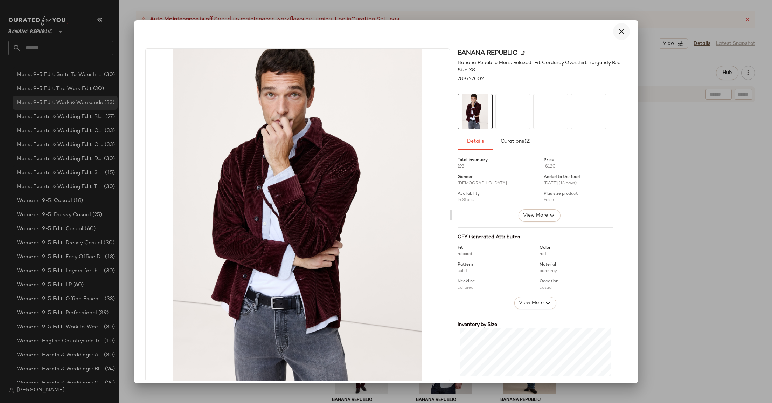 This screenshot has height=403, width=772. Describe the element at coordinates (471, 79) in the screenshot. I see `span: 789727002` at that location.